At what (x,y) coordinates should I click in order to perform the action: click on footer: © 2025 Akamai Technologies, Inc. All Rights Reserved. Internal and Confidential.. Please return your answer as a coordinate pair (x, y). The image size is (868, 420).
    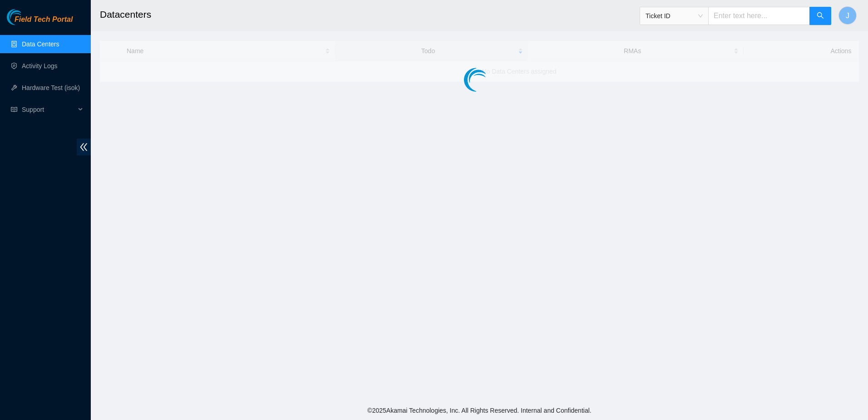
    Looking at the image, I should click on (479, 410).